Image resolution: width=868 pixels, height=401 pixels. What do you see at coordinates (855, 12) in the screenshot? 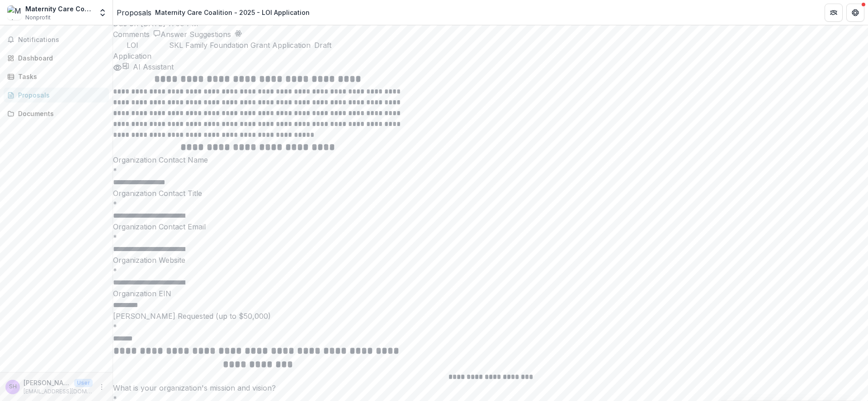
I see `button: Get Help` at bounding box center [855, 12].